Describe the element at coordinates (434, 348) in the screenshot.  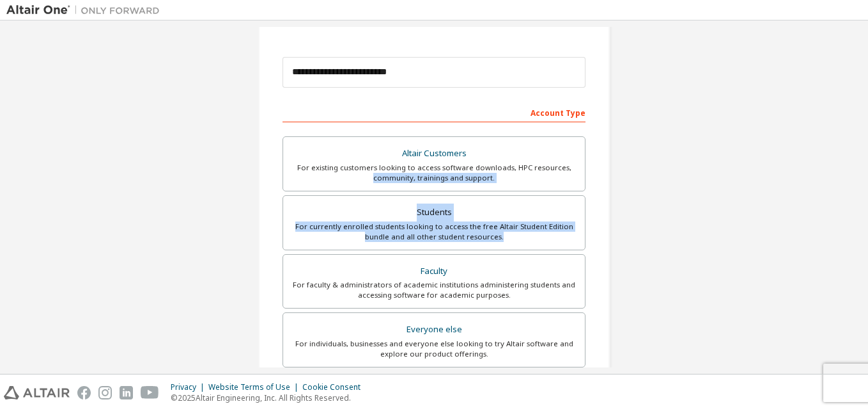
I see `div: For individuals, businesses and everyone else looking to try Altair software and explore our prod...` at that location.